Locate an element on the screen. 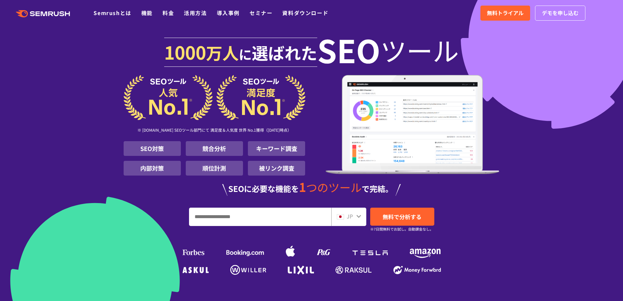 The image size is (623, 301). a: 導入事例 is located at coordinates (228, 13).